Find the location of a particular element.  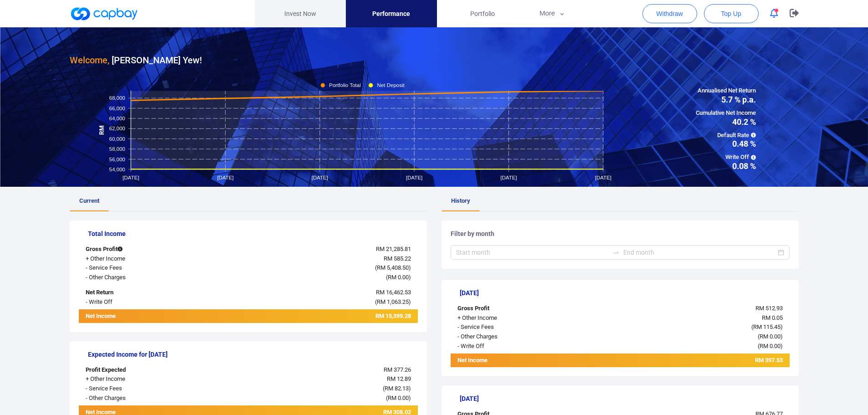

tspan: 66,000 is located at coordinates (116, 108).